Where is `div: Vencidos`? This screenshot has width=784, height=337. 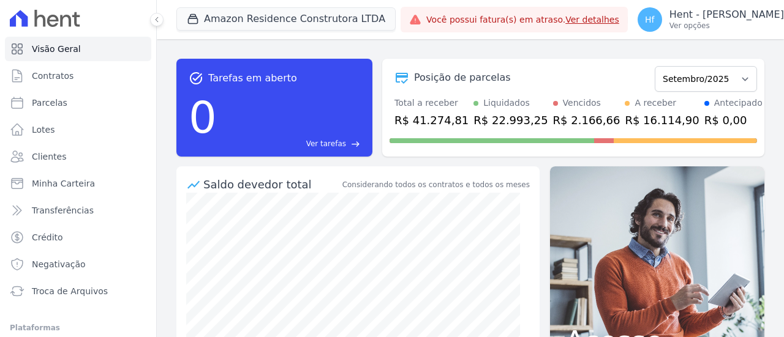 div: Vencidos is located at coordinates (582, 103).